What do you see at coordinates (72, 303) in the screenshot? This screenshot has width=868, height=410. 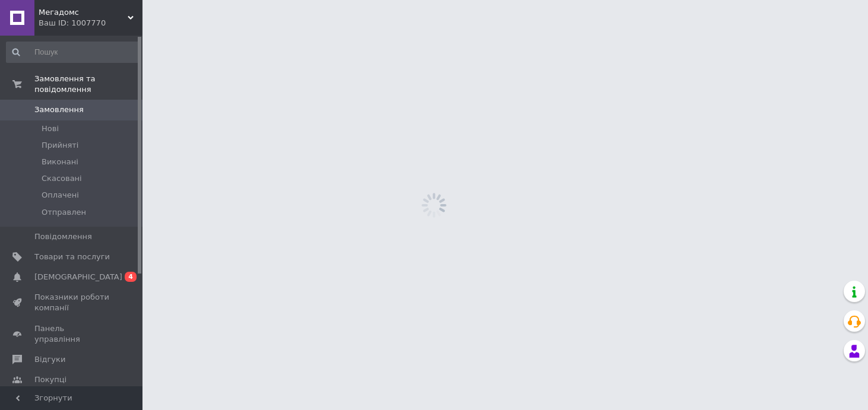 I see `span: Показники роботи компанії` at bounding box center [72, 303].